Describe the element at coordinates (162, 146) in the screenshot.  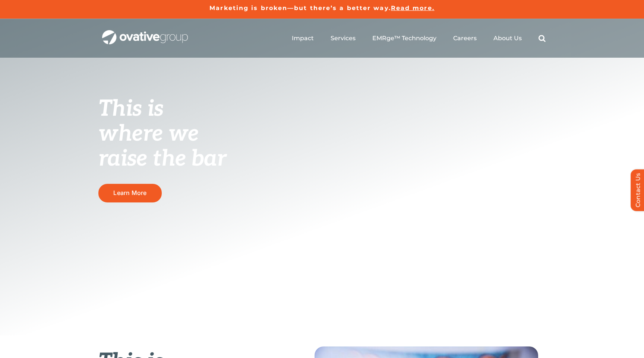
I see `span: where we raise the bar` at that location.